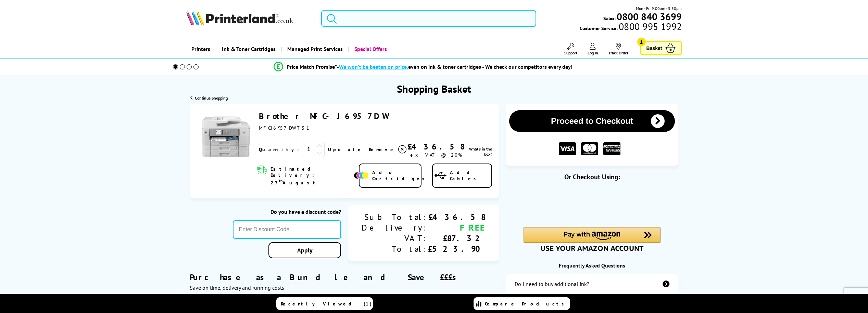  What do you see at coordinates (395, 217) in the screenshot?
I see `div: Sub Total:` at bounding box center [395, 217].